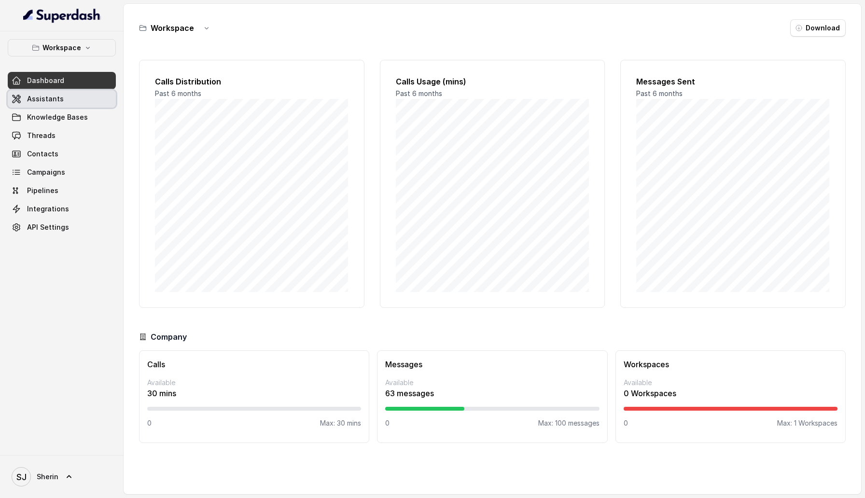 The image size is (865, 498). Describe the element at coordinates (42, 191) in the screenshot. I see `span: Pipelines` at that location.